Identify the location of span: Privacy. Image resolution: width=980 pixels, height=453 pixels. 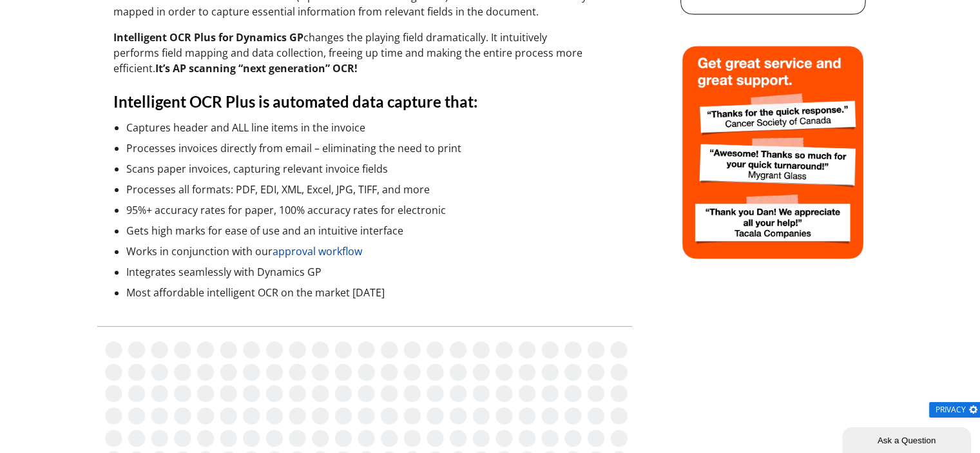
(951, 409).